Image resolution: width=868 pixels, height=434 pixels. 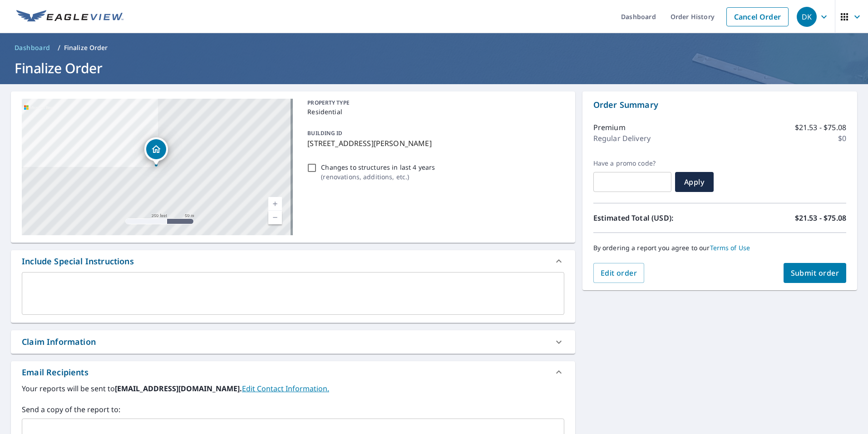 I want to click on button: Apply, so click(x=694, y=182).